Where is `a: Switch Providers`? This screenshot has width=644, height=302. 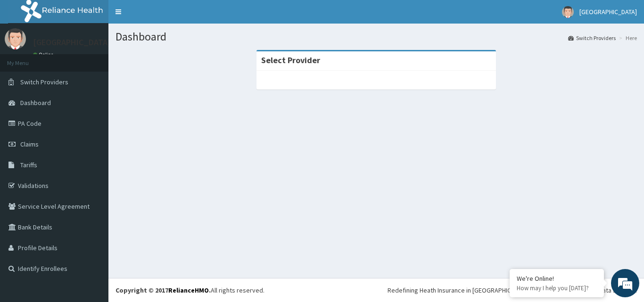 a: Switch Providers is located at coordinates (592, 38).